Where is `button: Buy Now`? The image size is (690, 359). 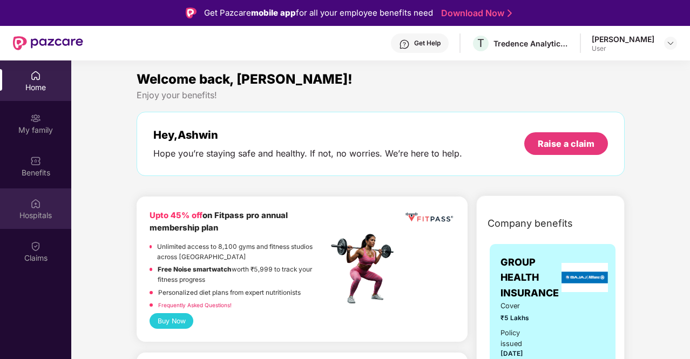
button: Buy Now is located at coordinates (171, 320).